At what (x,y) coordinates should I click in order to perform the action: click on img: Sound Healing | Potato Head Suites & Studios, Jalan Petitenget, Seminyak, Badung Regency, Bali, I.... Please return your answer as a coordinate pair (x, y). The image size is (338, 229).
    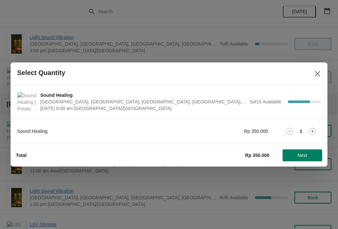
    Looking at the image, I should click on (27, 102).